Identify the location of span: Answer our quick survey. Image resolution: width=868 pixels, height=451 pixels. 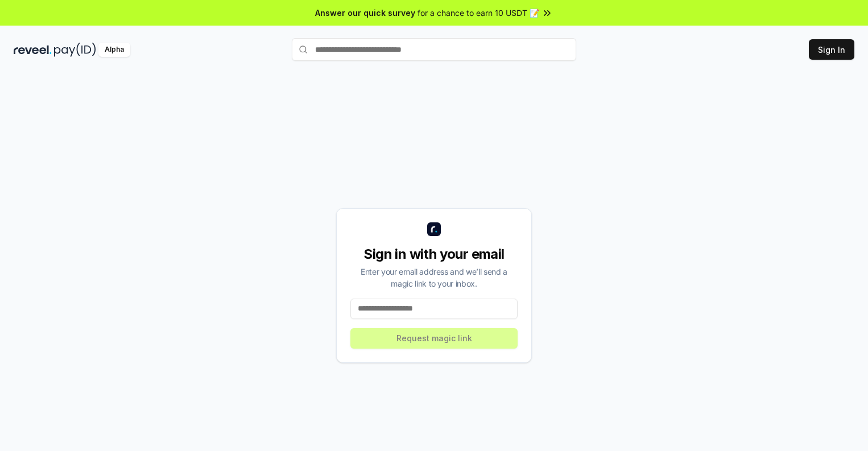
(365, 13).